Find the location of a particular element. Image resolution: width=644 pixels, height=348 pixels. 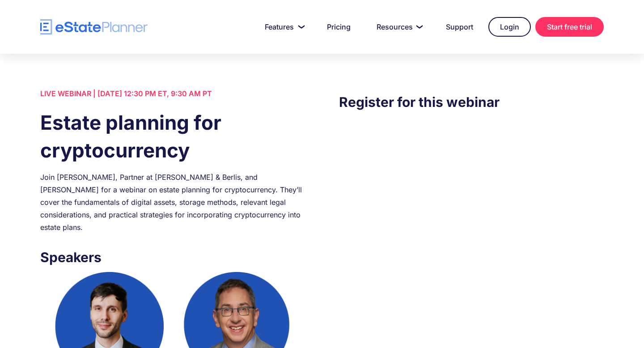

a: Support is located at coordinates (459, 27).